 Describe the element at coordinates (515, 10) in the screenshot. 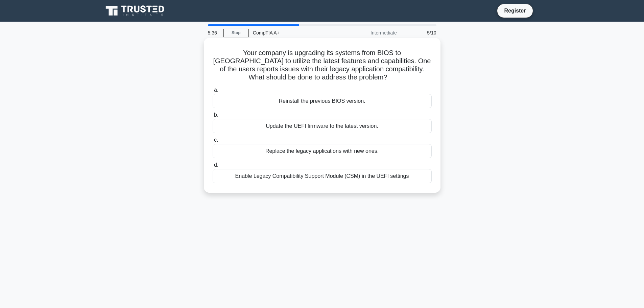

I see `a: Register` at that location.